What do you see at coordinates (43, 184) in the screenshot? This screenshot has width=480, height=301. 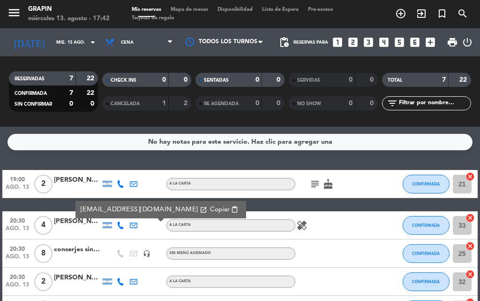 I see `span: 2` at bounding box center [43, 184].